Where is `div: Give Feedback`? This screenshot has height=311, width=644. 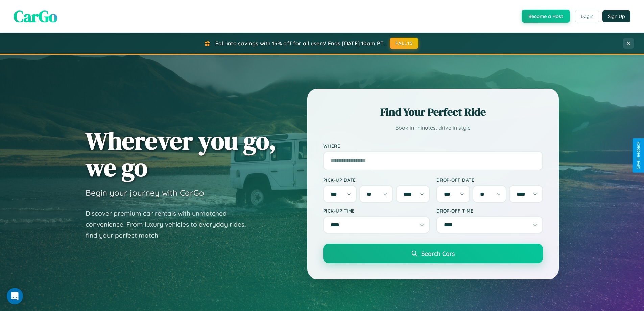 div: Give Feedback is located at coordinates (638, 156).